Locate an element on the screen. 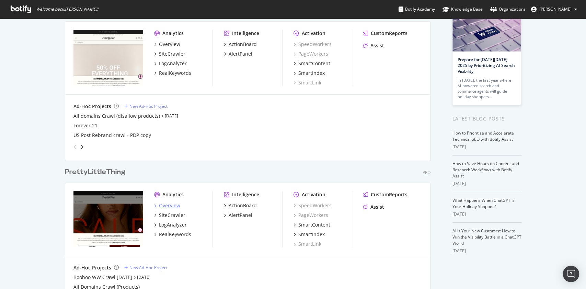 Image resolution: width=586 pixels, height=289 pixels. div: Botify Academy is located at coordinates (417, 9).